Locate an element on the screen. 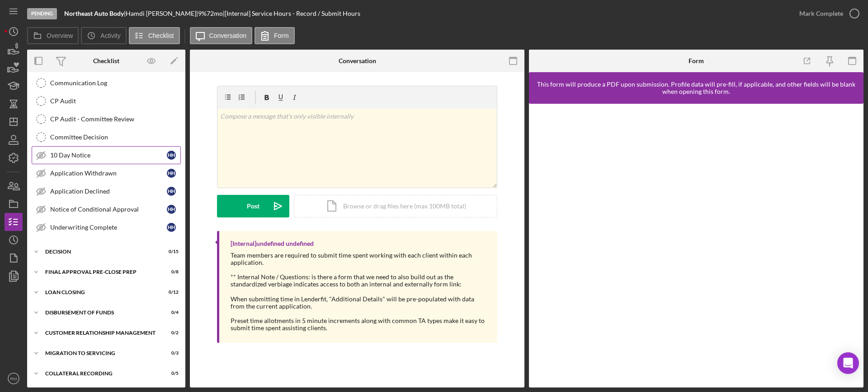  div: Committee Decision is located at coordinates (115, 138).